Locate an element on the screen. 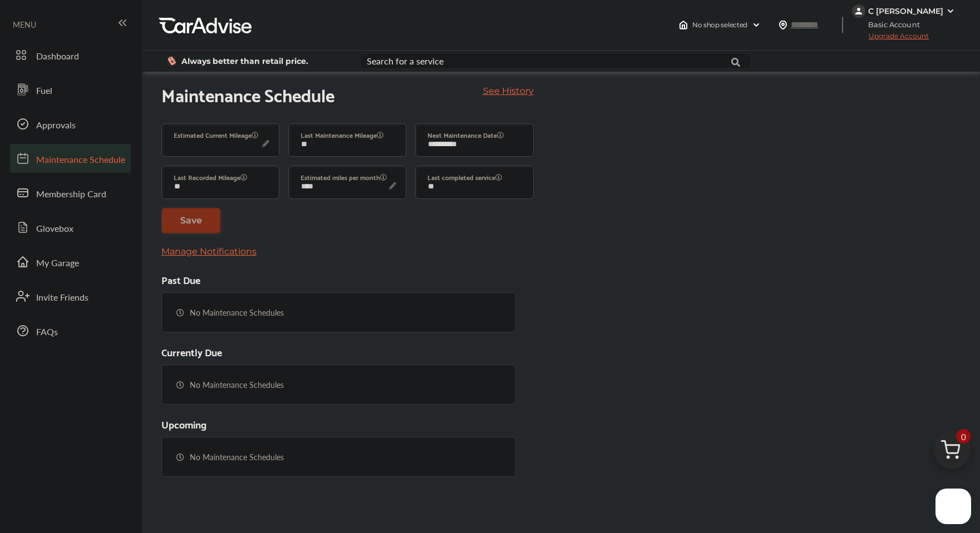 The width and height of the screenshot is (980, 533). label: Estimated miles per month is located at coordinates (343, 177).